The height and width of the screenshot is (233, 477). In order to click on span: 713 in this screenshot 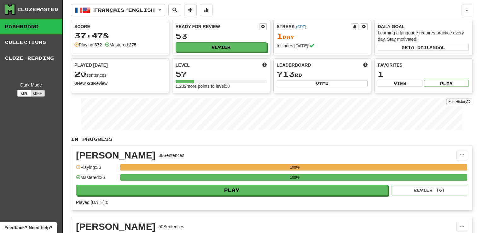, I will do `click(286, 74)`.